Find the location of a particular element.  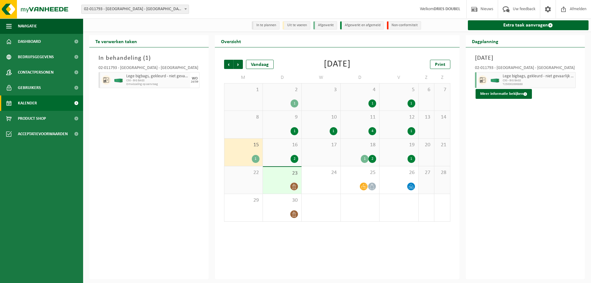

span: 2 is located at coordinates (282, 90).